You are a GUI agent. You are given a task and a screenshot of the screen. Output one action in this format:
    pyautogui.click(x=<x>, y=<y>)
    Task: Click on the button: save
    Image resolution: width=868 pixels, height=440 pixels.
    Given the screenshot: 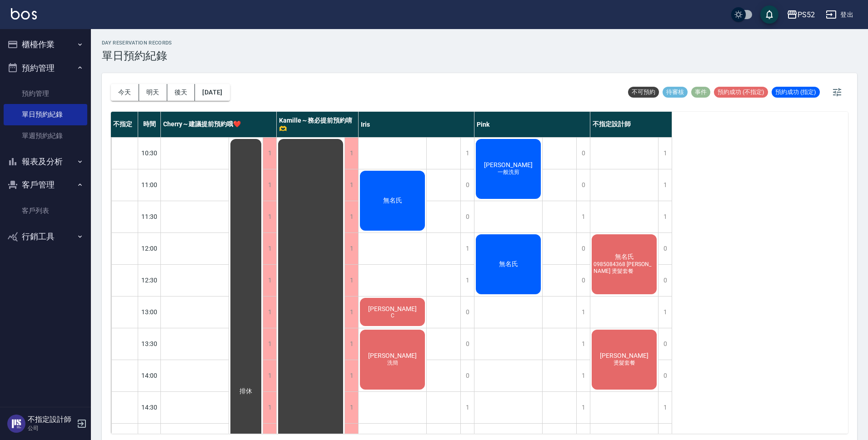 What is the action you would take?
    pyautogui.click(x=769, y=14)
    